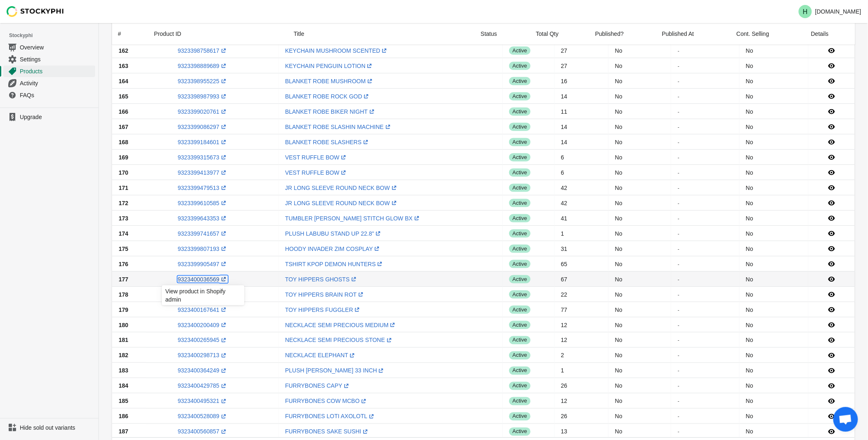 This screenshot has width=868, height=440. Describe the element at coordinates (582, 142) in the screenshot. I see `td: 14` at that location.